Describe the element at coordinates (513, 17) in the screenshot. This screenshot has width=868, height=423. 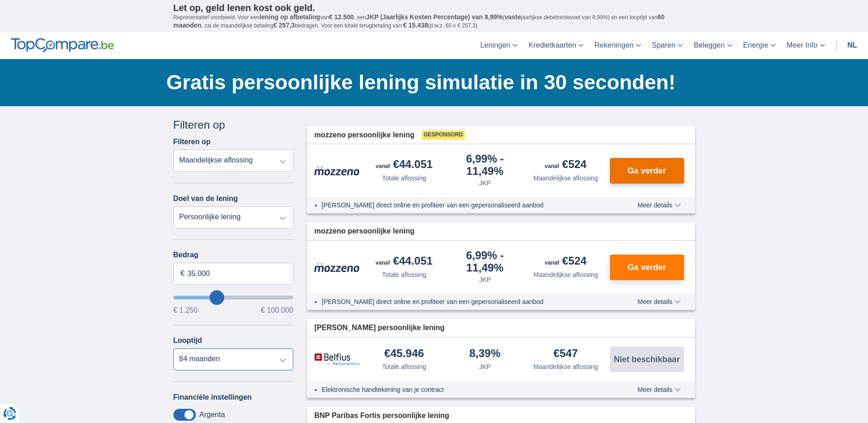
I see `span: vaste` at that location.